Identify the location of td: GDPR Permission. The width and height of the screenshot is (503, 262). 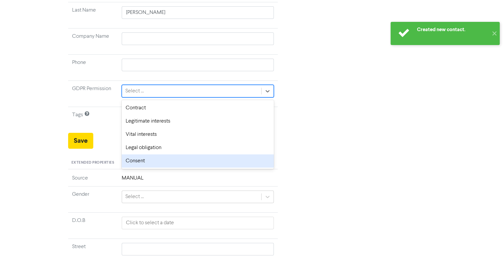
(93, 94).